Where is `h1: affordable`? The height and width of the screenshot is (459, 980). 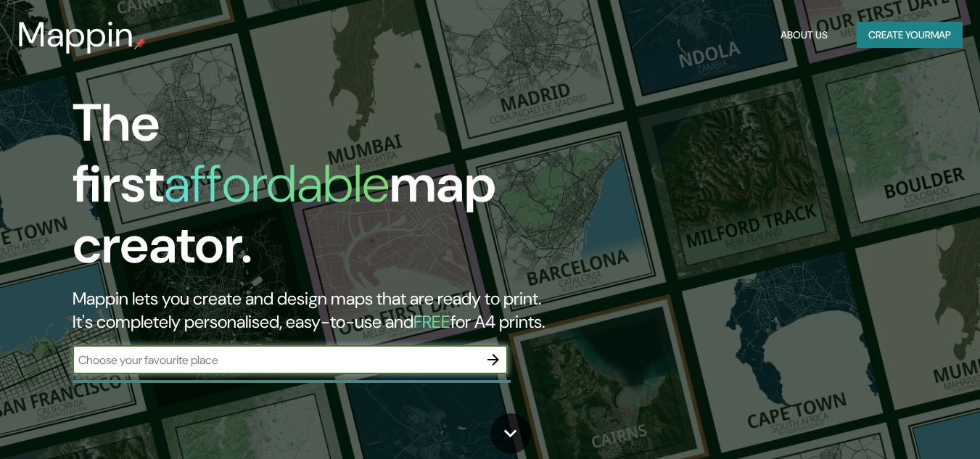 h1: affordable is located at coordinates (276, 183).